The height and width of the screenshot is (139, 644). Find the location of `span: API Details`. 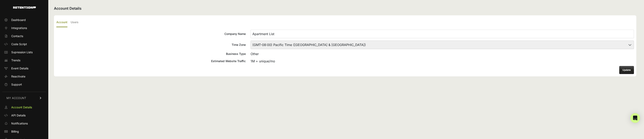

span: API Details is located at coordinates (18, 116).